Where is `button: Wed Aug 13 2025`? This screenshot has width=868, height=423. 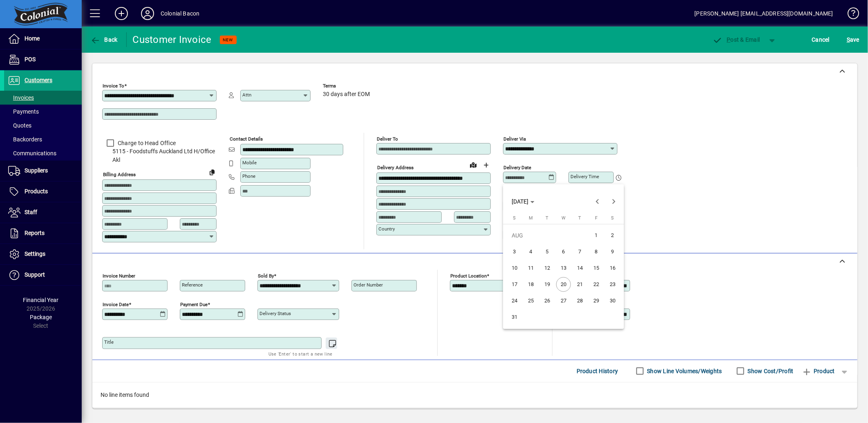 button: Wed Aug 13 2025 is located at coordinates (564, 268).